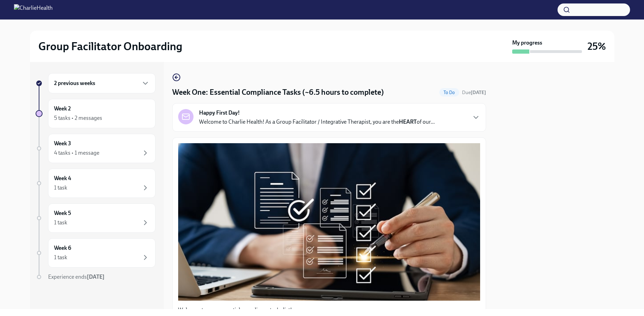  I want to click on a: Week 34 tasks • 1 message, so click(95, 148).